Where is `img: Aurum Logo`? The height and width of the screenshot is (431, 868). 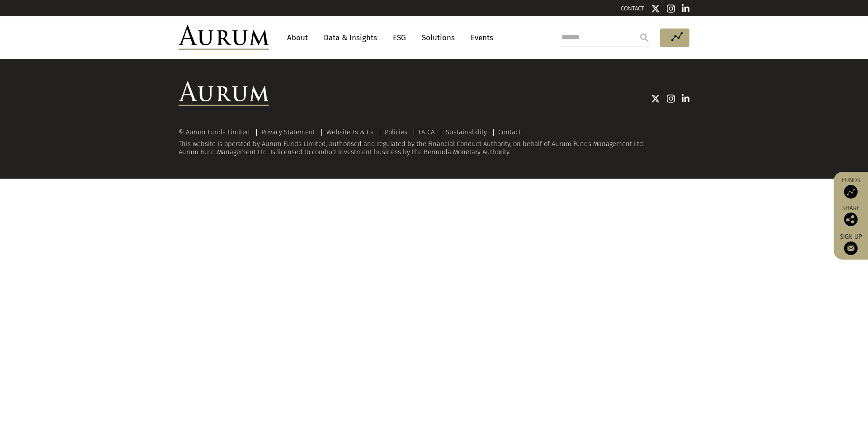 img: Aurum Logo is located at coordinates (224, 94).